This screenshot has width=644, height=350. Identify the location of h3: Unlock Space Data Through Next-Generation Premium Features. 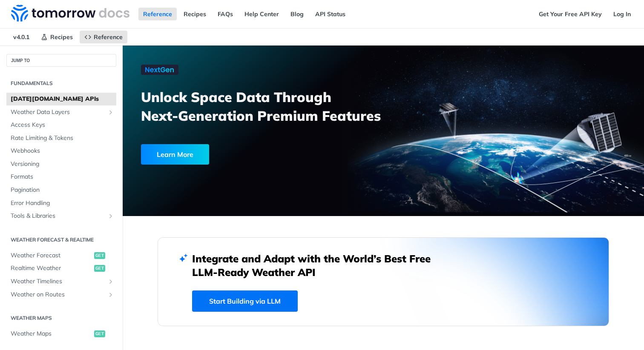
(266, 106).